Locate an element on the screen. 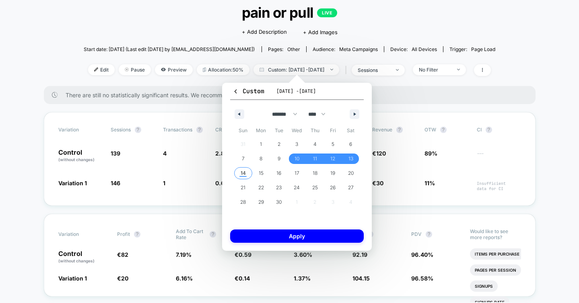  span: 11 is located at coordinates (315, 159).